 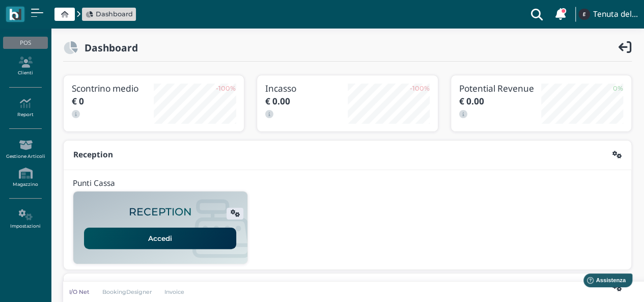 I want to click on a: Magazzino, so click(x=25, y=177).